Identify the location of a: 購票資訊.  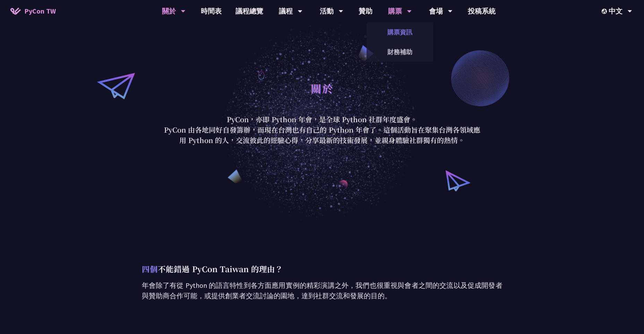
(400, 32).